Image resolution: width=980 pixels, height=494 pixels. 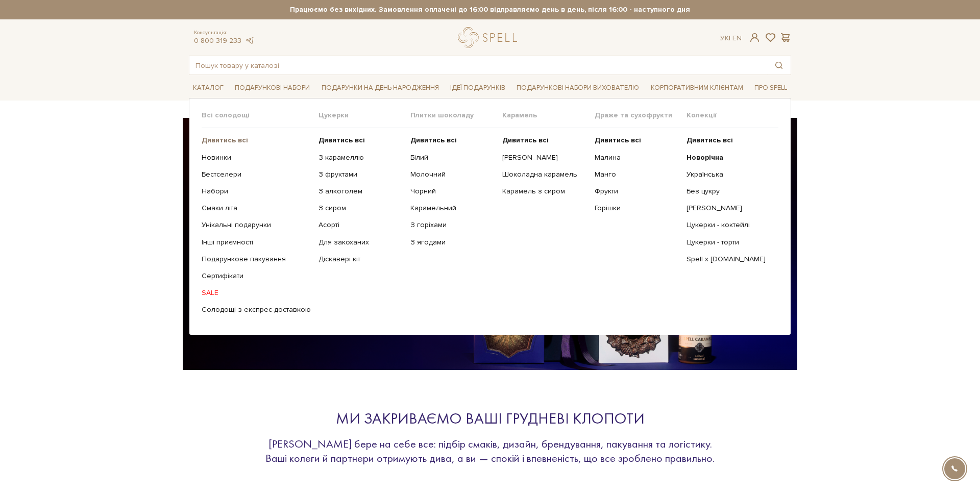 I want to click on span: Цукерки, so click(x=365, y=115).